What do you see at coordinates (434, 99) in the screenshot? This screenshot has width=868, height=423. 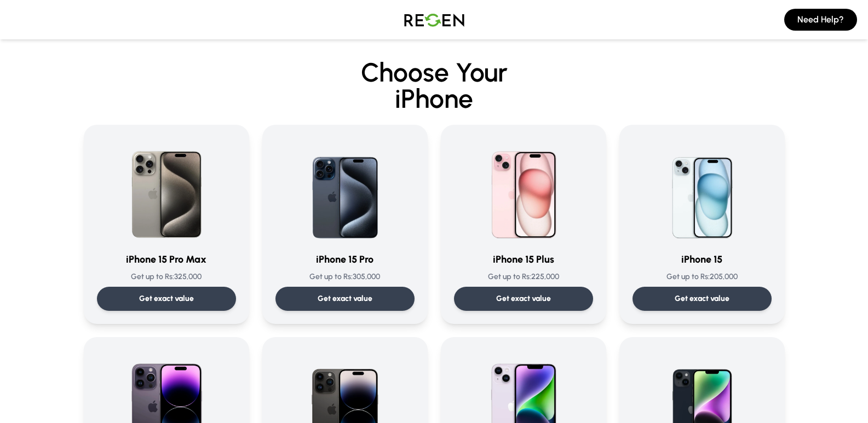 I see `span: iPhone` at bounding box center [434, 99].